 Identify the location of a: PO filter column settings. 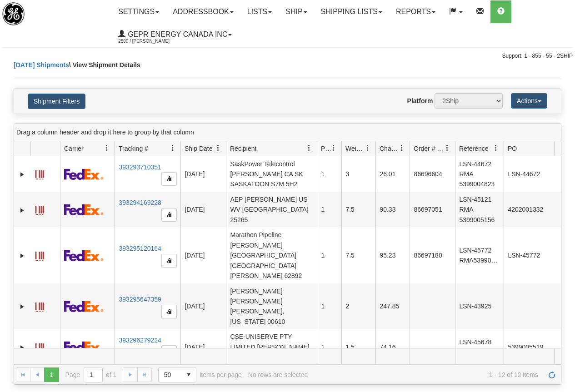
(556, 148).